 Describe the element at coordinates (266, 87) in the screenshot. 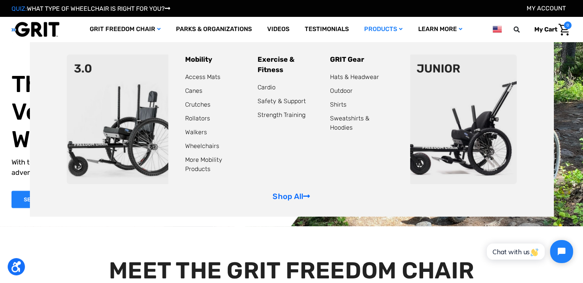

I see `a: Cardio` at that location.